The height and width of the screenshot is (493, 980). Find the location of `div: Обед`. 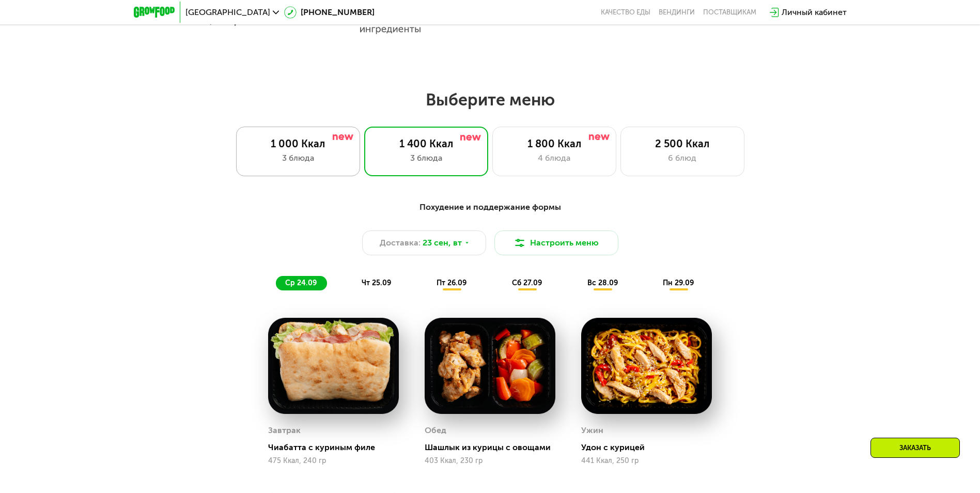

div: Обед is located at coordinates (436, 431).